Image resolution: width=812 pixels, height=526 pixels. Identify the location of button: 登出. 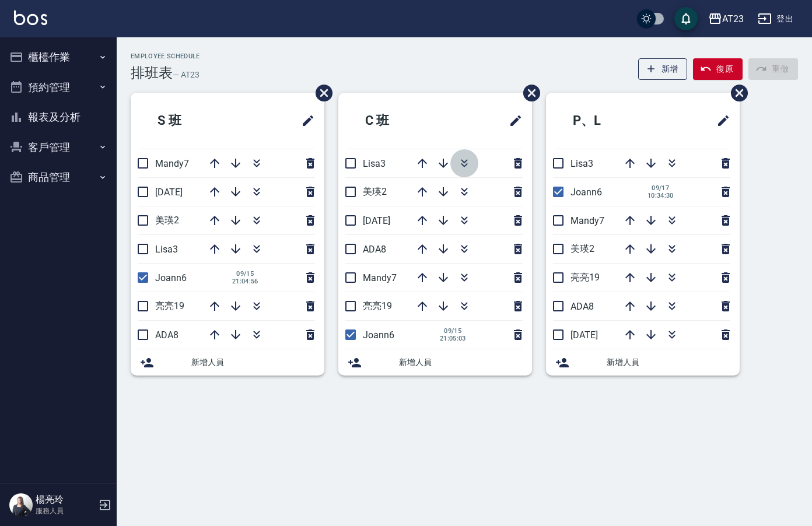
(776, 19).